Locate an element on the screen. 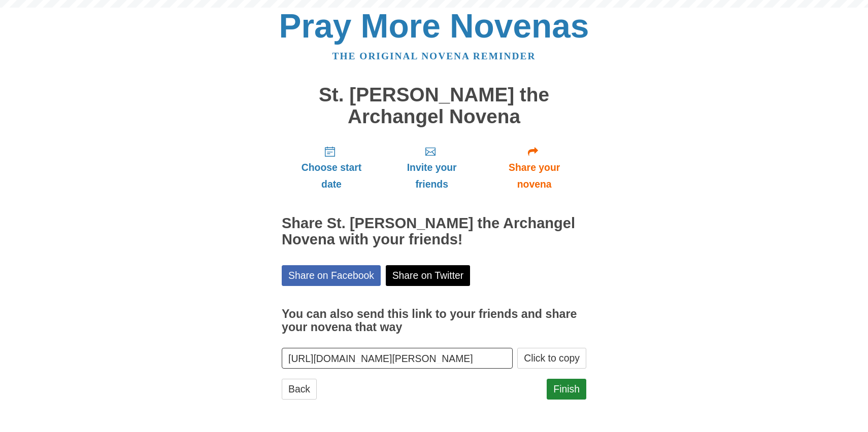  span: Choose start date is located at coordinates (332, 176).